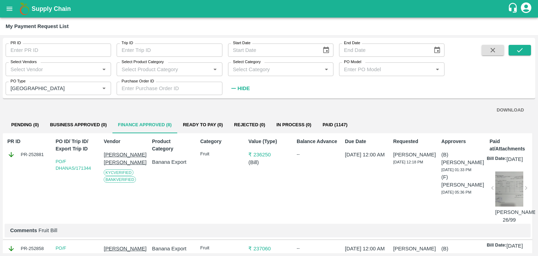 The image size is (538, 256). Describe the element at coordinates (118, 172) in the screenshot. I see `span: KYC Verified` at that location.